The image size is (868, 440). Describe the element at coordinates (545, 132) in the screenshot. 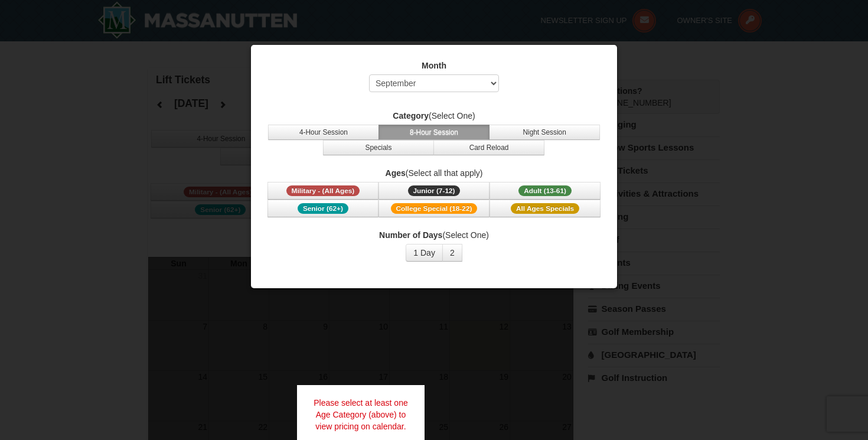

I see `button: Night Session` at that location.